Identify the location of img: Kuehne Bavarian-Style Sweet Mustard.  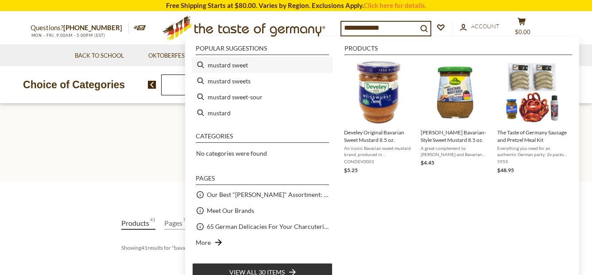
(456, 92).